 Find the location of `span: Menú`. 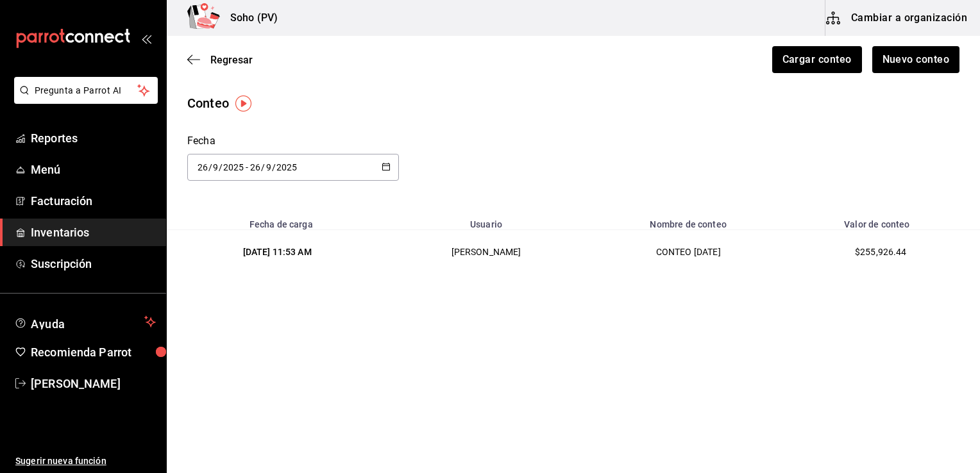

span: Menú is located at coordinates (93, 170).